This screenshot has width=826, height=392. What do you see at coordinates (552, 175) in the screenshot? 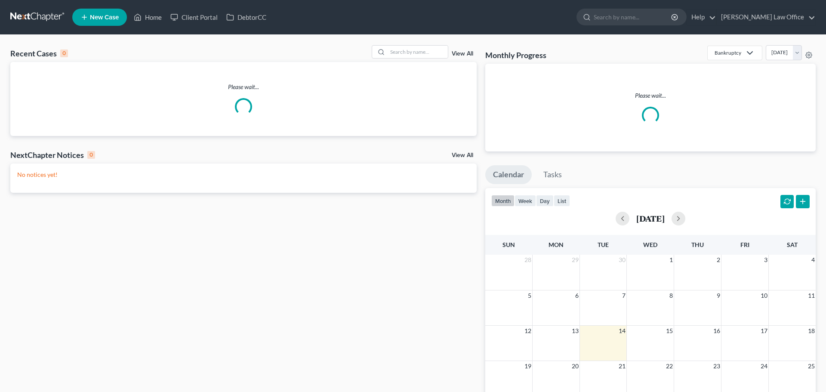
I see `a: Tasks` at bounding box center [552, 175].